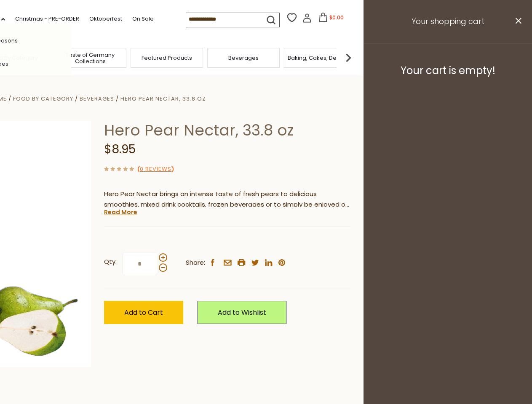 This screenshot has height=404, width=532. I want to click on span: $0.00, so click(337, 17).